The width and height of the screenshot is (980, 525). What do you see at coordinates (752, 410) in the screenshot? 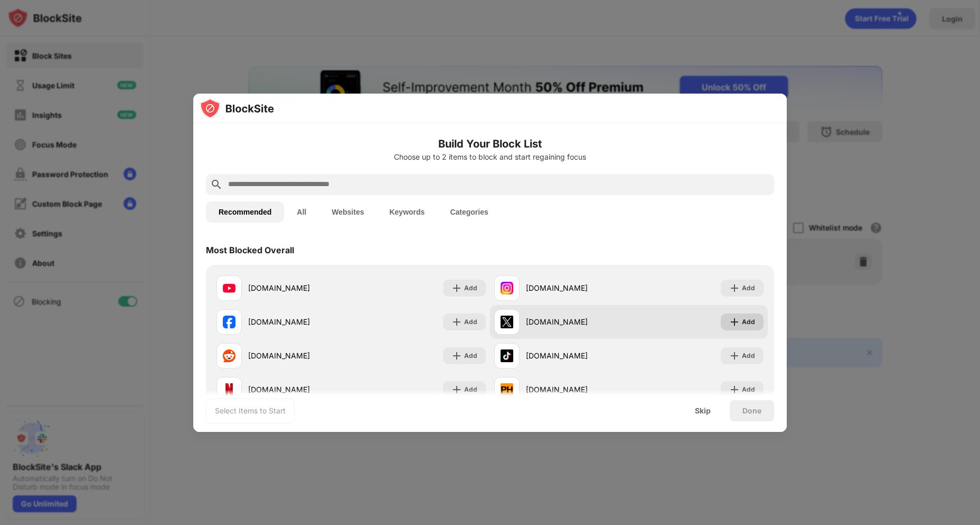
I see `div: Done` at bounding box center [752, 410].